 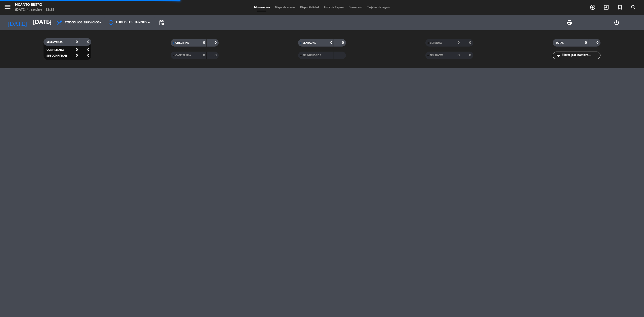 I want to click on span: Todos los servicios, so click(x=82, y=23).